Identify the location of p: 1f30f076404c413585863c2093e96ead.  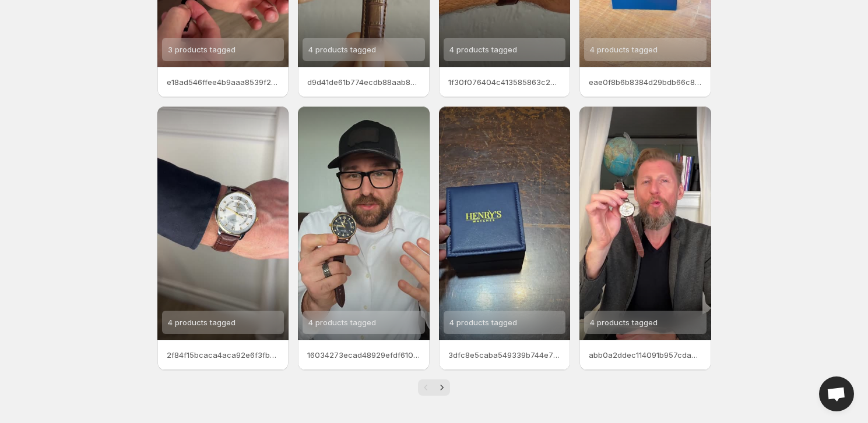
(505, 82).